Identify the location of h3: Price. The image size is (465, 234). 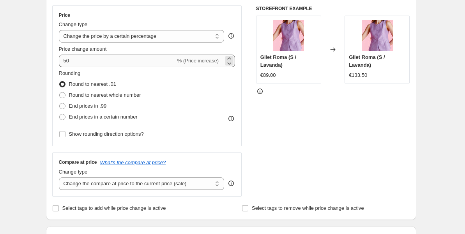
(64, 15).